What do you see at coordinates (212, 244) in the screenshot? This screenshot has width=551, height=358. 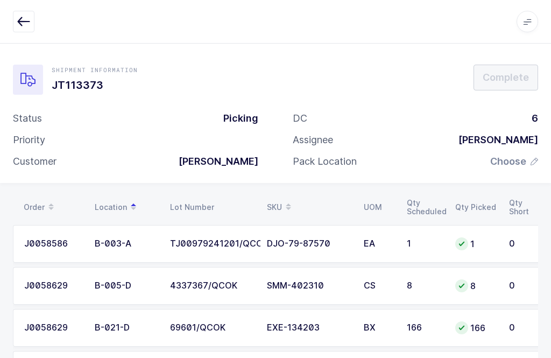 I see `div: TJ00979241201/QCOK` at bounding box center [212, 244].